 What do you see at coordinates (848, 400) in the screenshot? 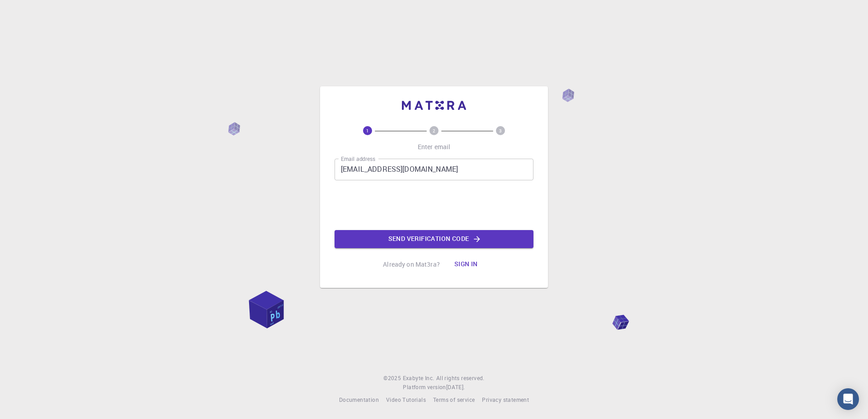
I see `div: Open Intercom Messenger` at bounding box center [848, 400].